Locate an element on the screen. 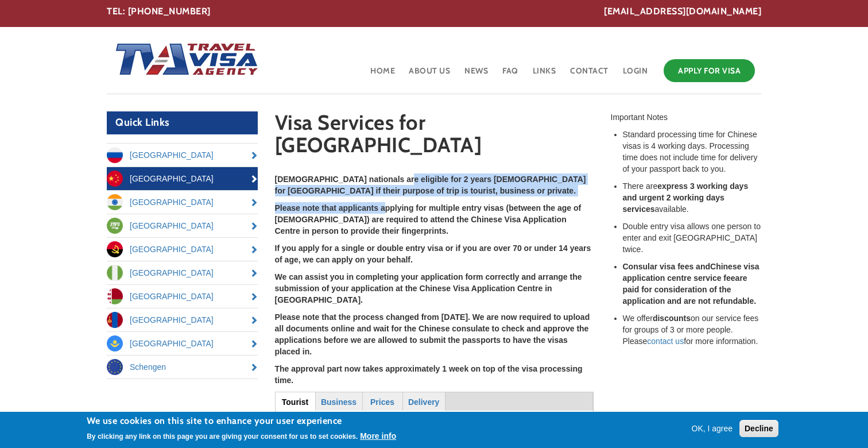 The height and width of the screenshot is (448, 868). button: Decline is located at coordinates (759, 428).